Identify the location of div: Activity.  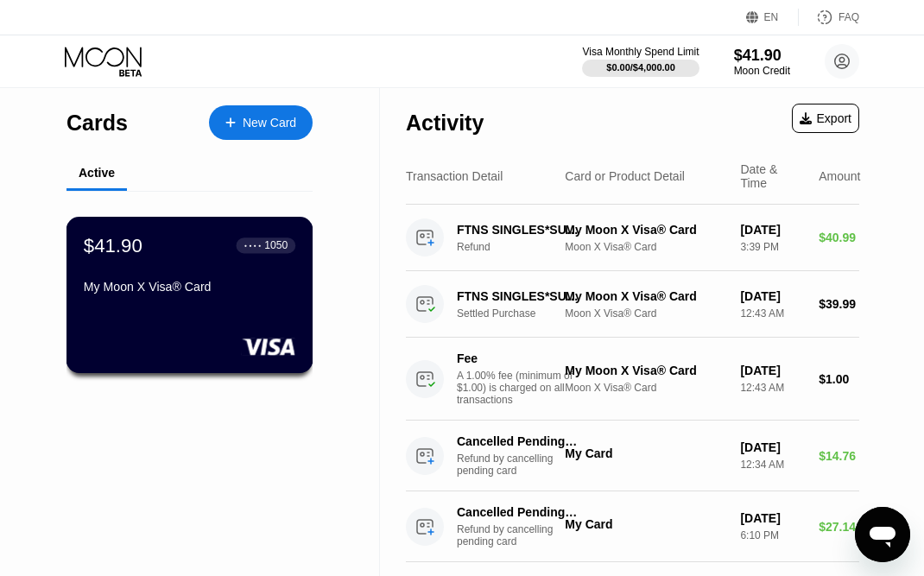
(444, 123).